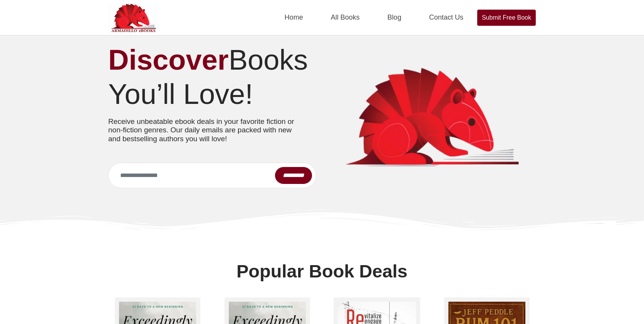  What do you see at coordinates (168, 60) in the screenshot?
I see `strong: Discover` at bounding box center [168, 60].